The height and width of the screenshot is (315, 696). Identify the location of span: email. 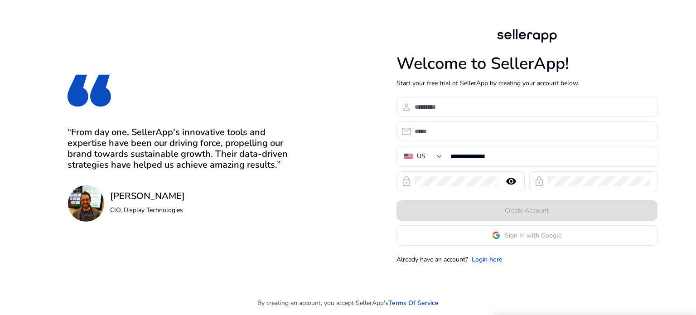
(406, 131).